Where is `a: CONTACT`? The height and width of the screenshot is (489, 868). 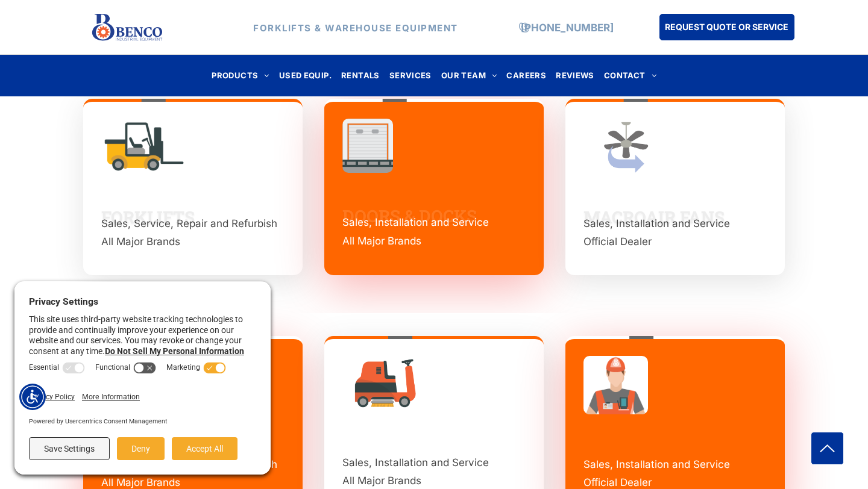
a: CONTACT is located at coordinates (630, 75).